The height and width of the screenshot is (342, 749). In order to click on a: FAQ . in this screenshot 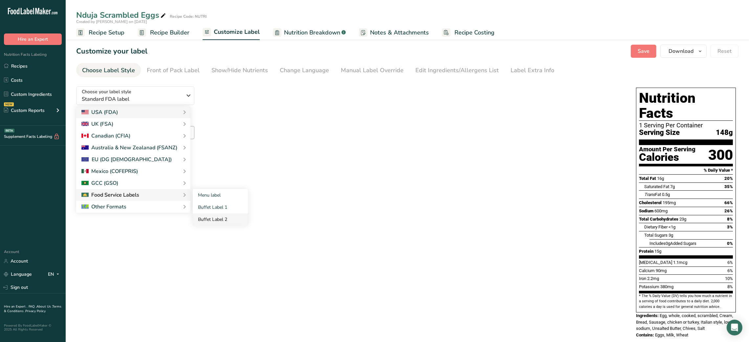, I will do `click(32, 307)`.